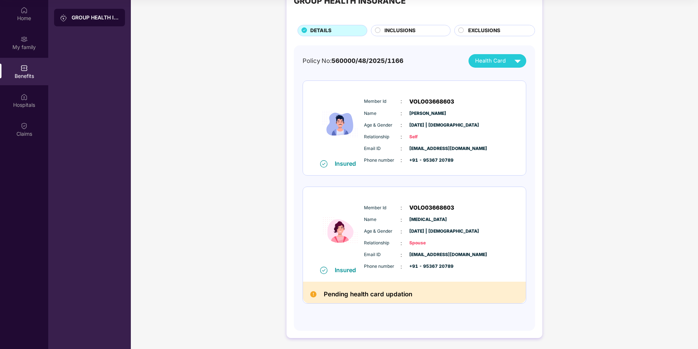 Image resolution: width=698 pixels, height=349 pixels. What do you see at coordinates (24, 125) in the screenshot?
I see `img: svg+xml;base64,PHN2ZyBpZD0iQ2xhaW0iIHhtbG5zPSJodHRwOi8vd3d3LnczLm9yZy8yMDAwL3N2ZyIgd2lkdGg9IjIwIi...` at bounding box center [24, 125].